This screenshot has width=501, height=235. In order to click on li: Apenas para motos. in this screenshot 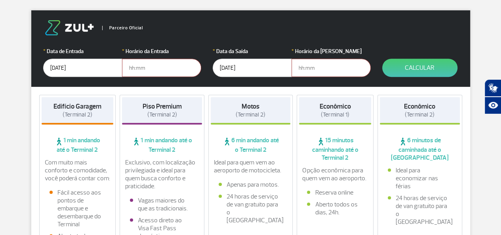, I will do `click(251, 185)`.